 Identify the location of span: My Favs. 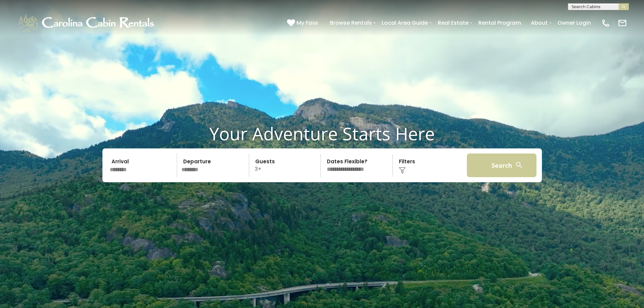
(307, 23).